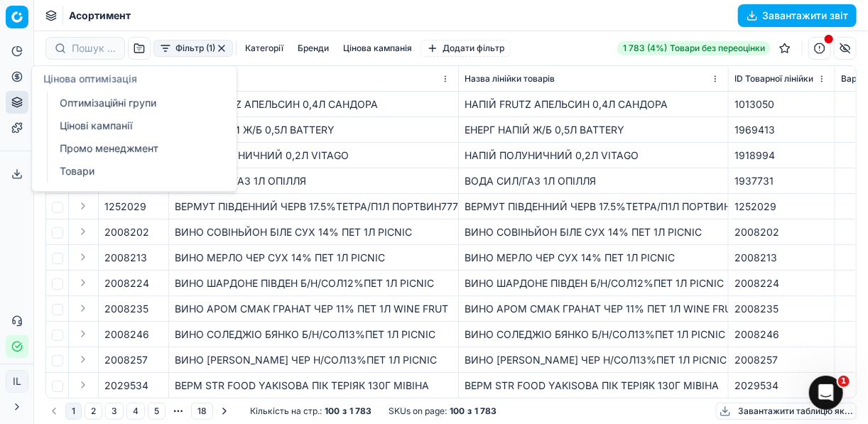  I want to click on div: 1013050, so click(781, 104).